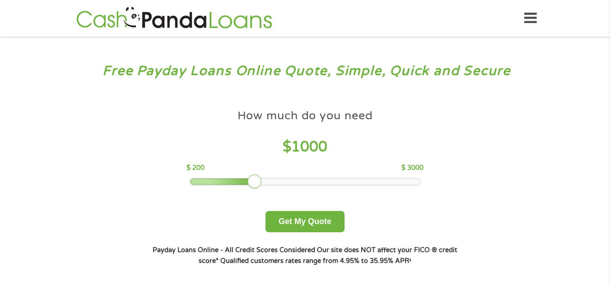 Image resolution: width=610 pixels, height=286 pixels. I want to click on p: $ 3000, so click(412, 168).